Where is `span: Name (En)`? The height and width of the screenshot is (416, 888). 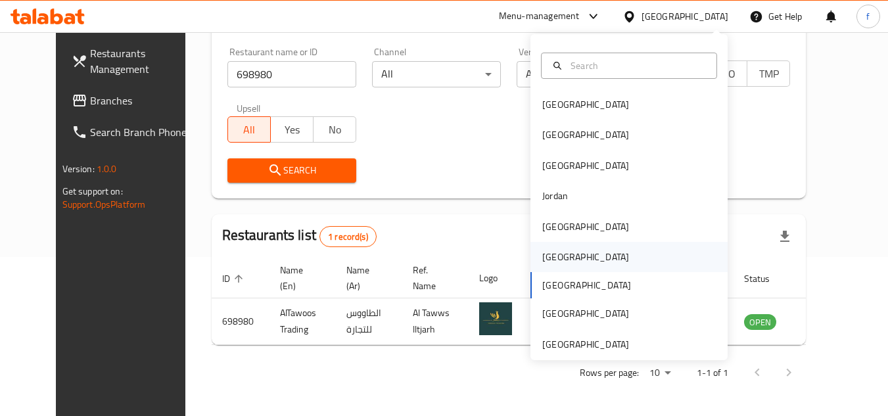 span: Name (En) is located at coordinates (300, 278).